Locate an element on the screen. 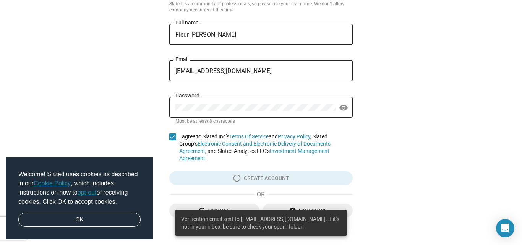  a: Privacy Policy is located at coordinates (294, 136).